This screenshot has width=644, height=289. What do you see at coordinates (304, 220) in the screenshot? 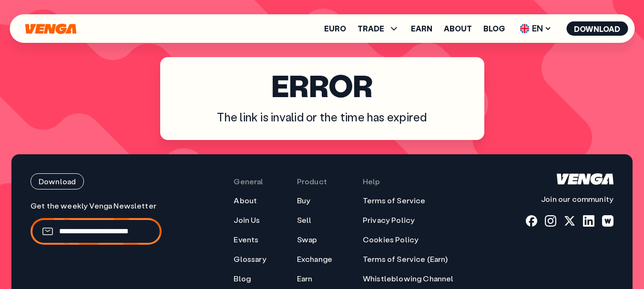
I see `a: Sell` at bounding box center [304, 220].